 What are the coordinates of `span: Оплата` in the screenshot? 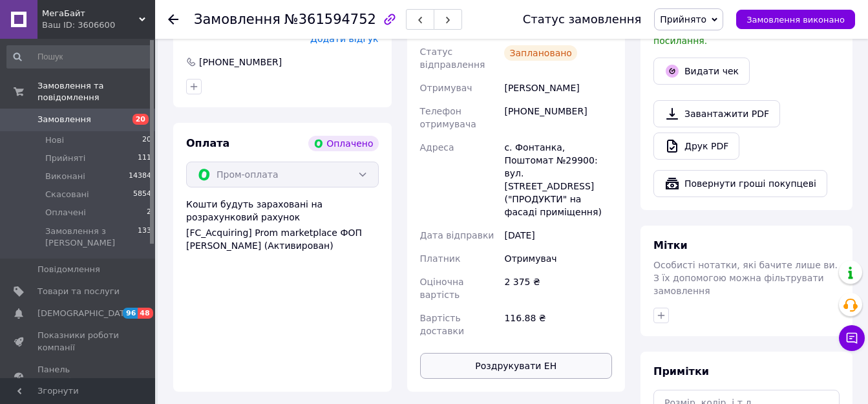 It's located at (207, 143).